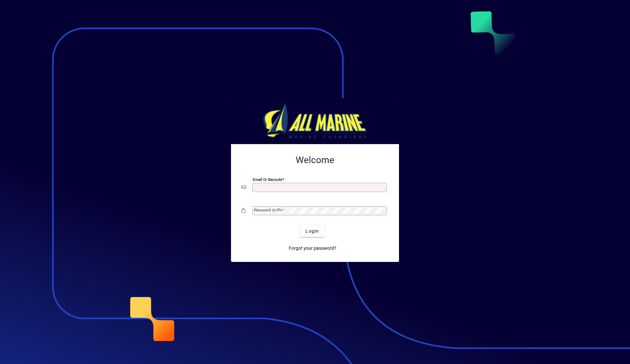  Describe the element at coordinates (312, 231) in the screenshot. I see `button: Login` at that location.